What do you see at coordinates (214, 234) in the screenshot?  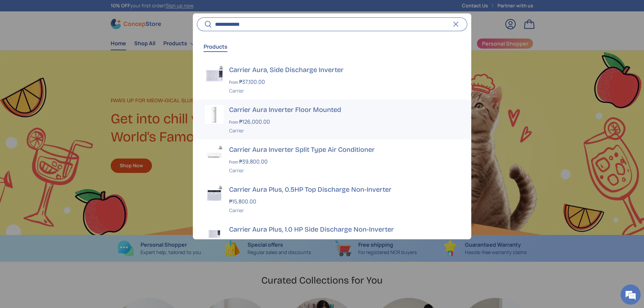 I see `img: carrier-aura-plus-non-inverter-window-type-side-discharge-aircon-unit-full-view-concepstore` at bounding box center [214, 234].